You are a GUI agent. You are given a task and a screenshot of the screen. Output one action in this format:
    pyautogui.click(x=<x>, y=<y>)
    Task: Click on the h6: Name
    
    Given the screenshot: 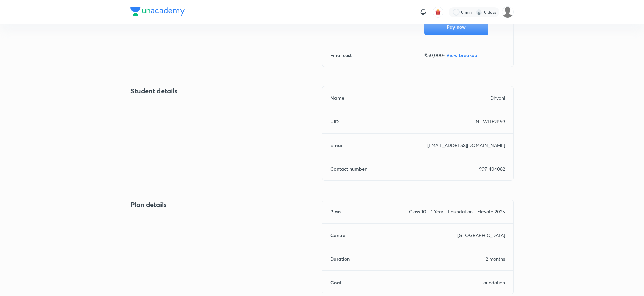 What is the action you would take?
    pyautogui.click(x=337, y=97)
    